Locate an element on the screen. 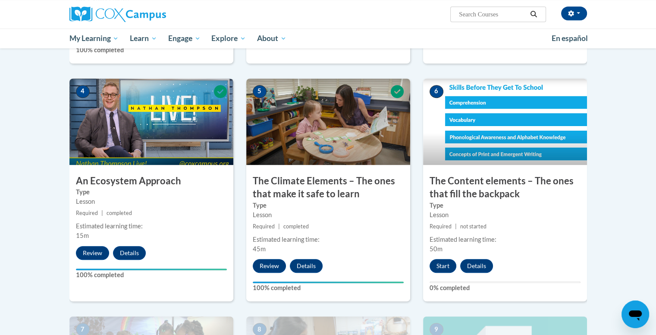  span: About is located at coordinates (272, 38).